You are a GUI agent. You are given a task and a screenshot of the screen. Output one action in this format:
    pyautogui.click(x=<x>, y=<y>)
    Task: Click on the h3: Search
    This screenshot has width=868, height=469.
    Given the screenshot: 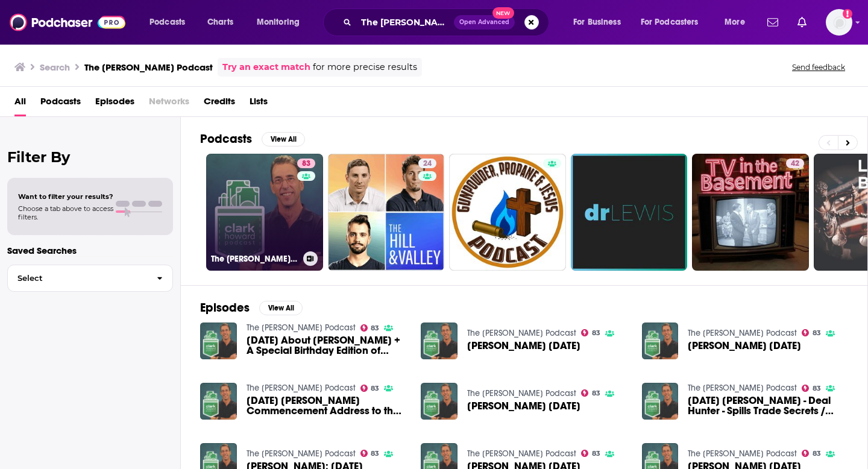 What is the action you would take?
    pyautogui.click(x=55, y=67)
    